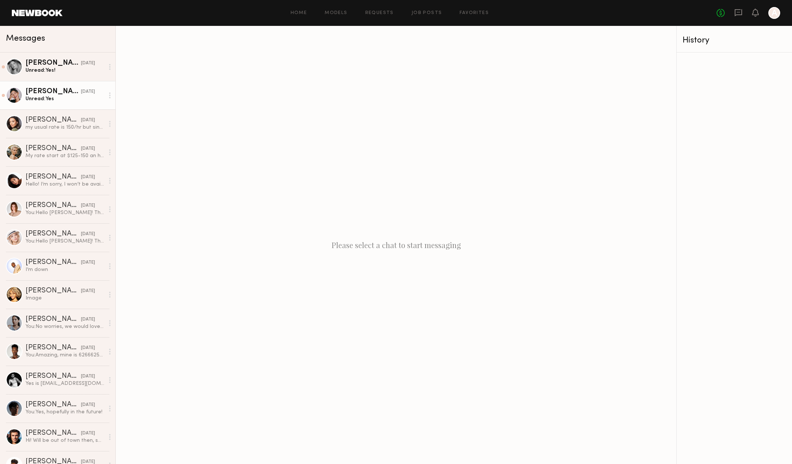  What do you see at coordinates (775, 13) in the screenshot?
I see `a: A` at bounding box center [775, 13].